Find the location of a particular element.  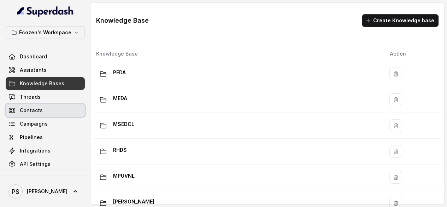

a: Campaigns is located at coordinates (45, 124).